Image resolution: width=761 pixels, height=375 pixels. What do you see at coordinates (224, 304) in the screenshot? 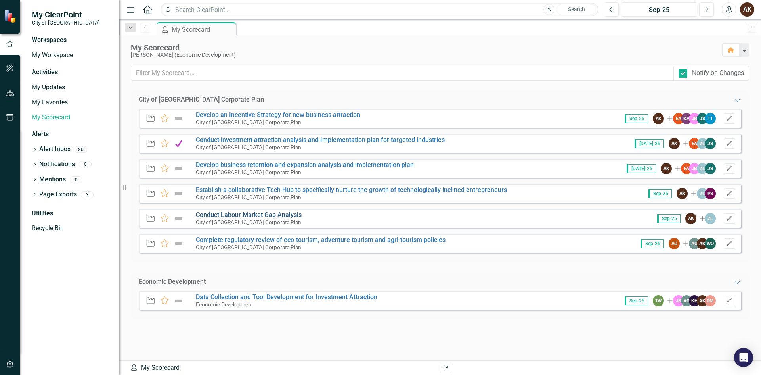
I see `small: Economic Development` at bounding box center [224, 304].